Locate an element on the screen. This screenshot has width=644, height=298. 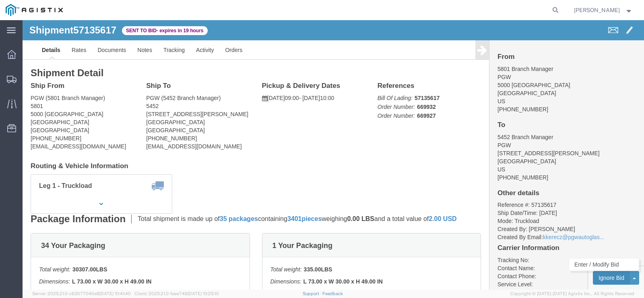
a: Support is located at coordinates (313, 293).